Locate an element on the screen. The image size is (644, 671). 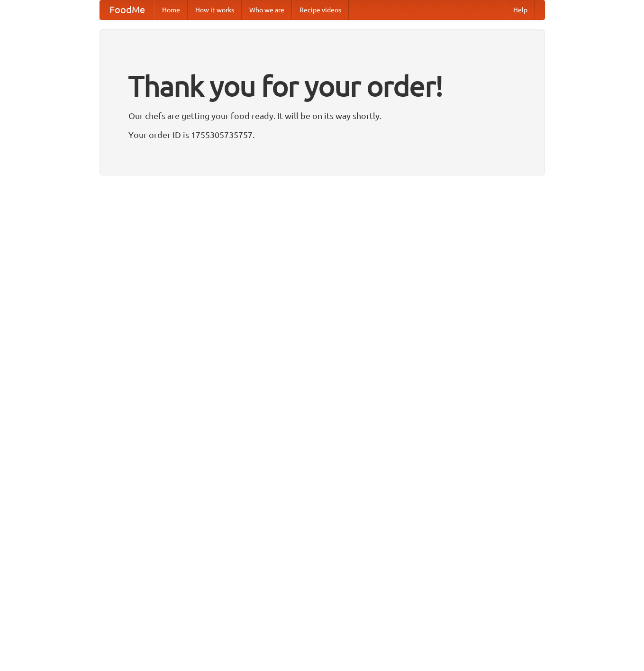
a: Help is located at coordinates (520, 10).